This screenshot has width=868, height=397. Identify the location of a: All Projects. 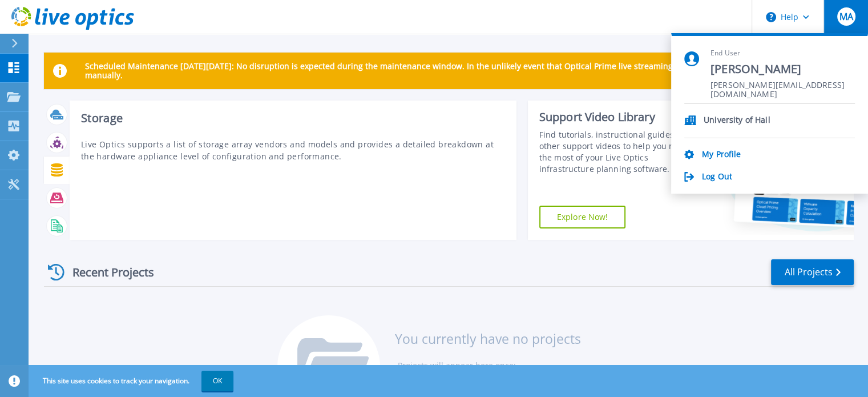
(812, 272).